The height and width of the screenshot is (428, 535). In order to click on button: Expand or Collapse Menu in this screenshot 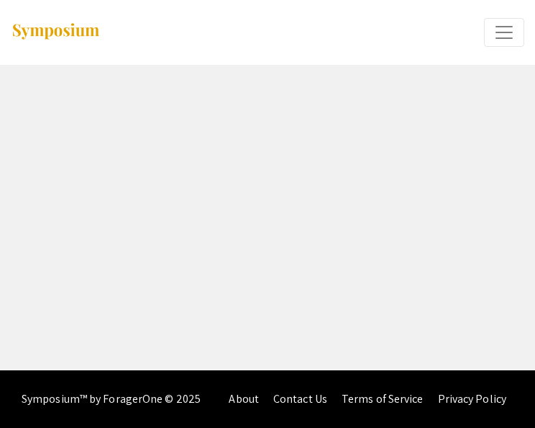, I will do `click(505, 32)`.